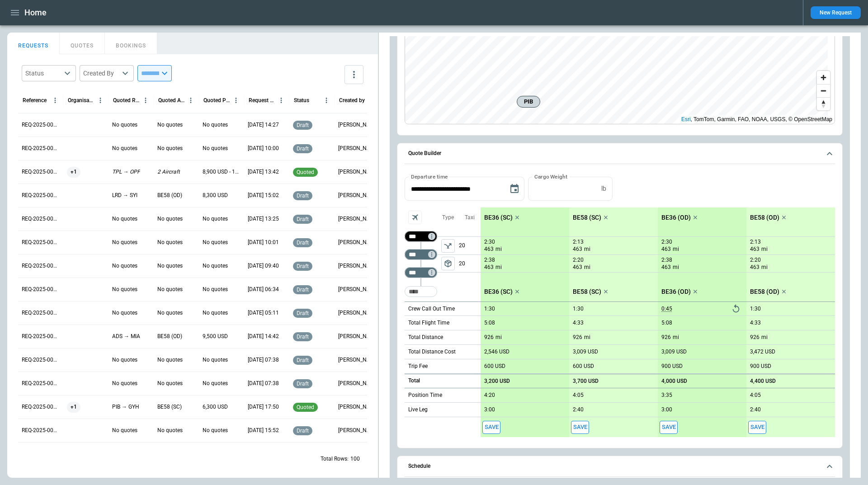 Image resolution: width=868 pixels, height=485 pixels. What do you see at coordinates (131, 43) in the screenshot?
I see `button: BOOKINGS` at bounding box center [131, 43].